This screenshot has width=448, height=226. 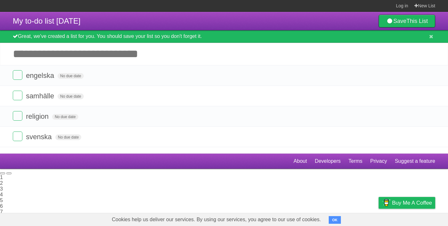 I want to click on a: Suggest a feature, so click(x=415, y=162).